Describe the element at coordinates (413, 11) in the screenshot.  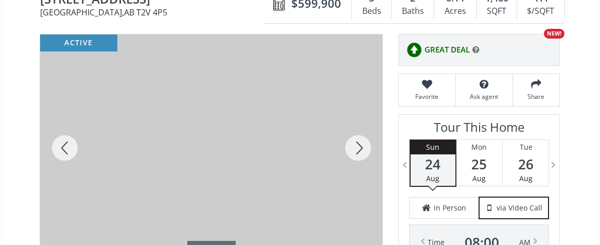
I see `div: Baths` at that location.